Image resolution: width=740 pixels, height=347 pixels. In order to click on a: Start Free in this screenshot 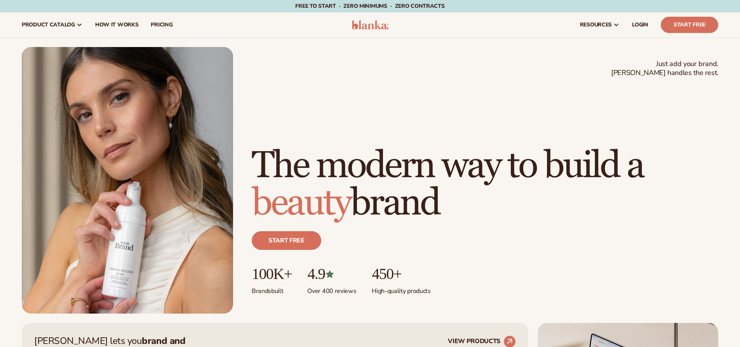, I will do `click(689, 25)`.